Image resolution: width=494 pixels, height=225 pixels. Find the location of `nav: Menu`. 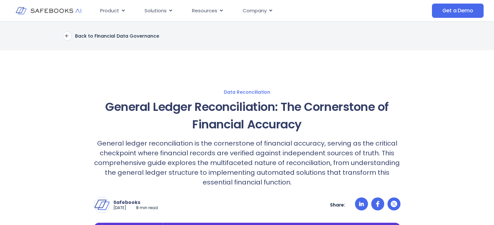

nav: Menu is located at coordinates (235, 11).